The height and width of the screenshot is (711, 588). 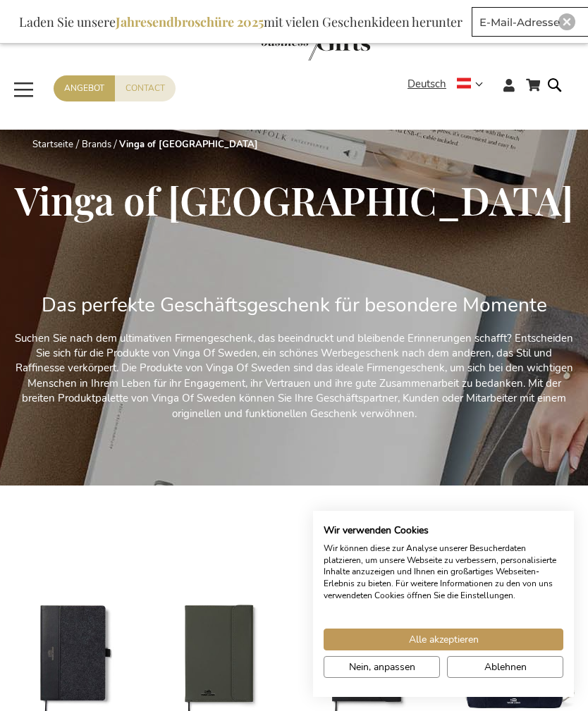 What do you see at coordinates (145, 88) in the screenshot?
I see `a: Contact` at bounding box center [145, 88].